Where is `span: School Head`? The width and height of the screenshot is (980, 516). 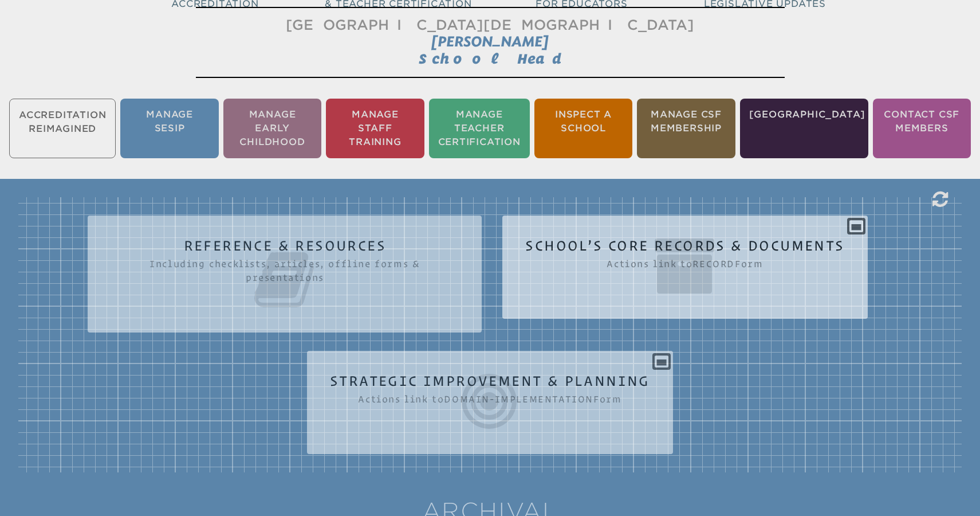
span: School Head is located at coordinates (490, 58).